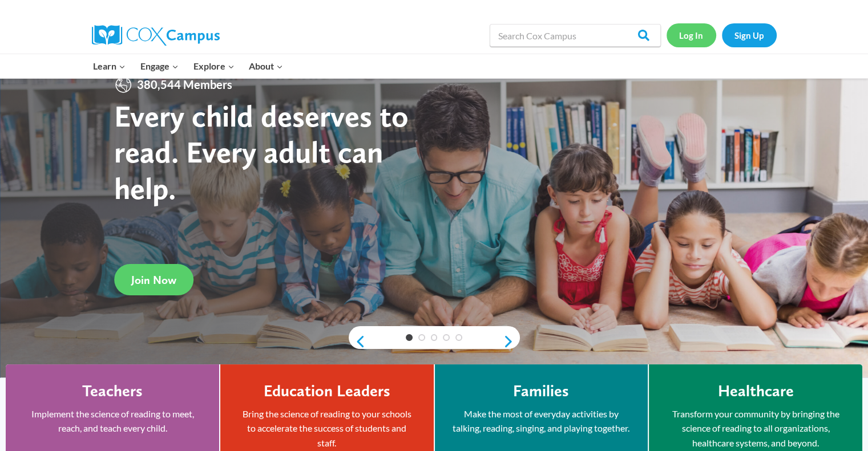 This screenshot has width=868, height=451. What do you see at coordinates (214, 67) in the screenshot?
I see `button: Child menu of Explore` at bounding box center [214, 67].